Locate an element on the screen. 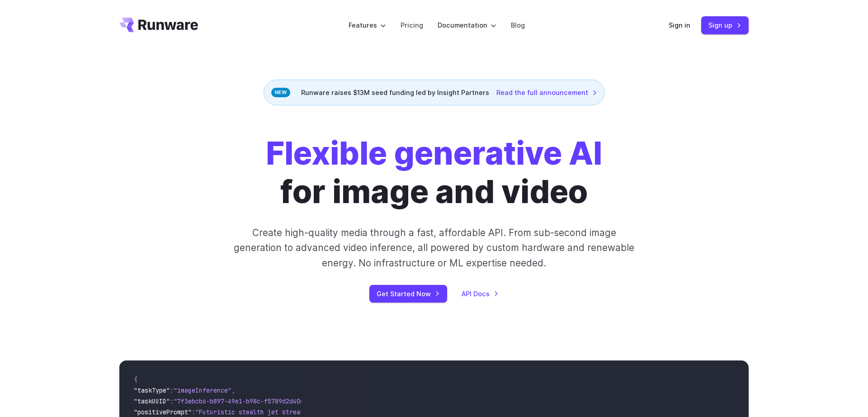 The height and width of the screenshot is (417, 868). a: Sign up is located at coordinates (725, 25).